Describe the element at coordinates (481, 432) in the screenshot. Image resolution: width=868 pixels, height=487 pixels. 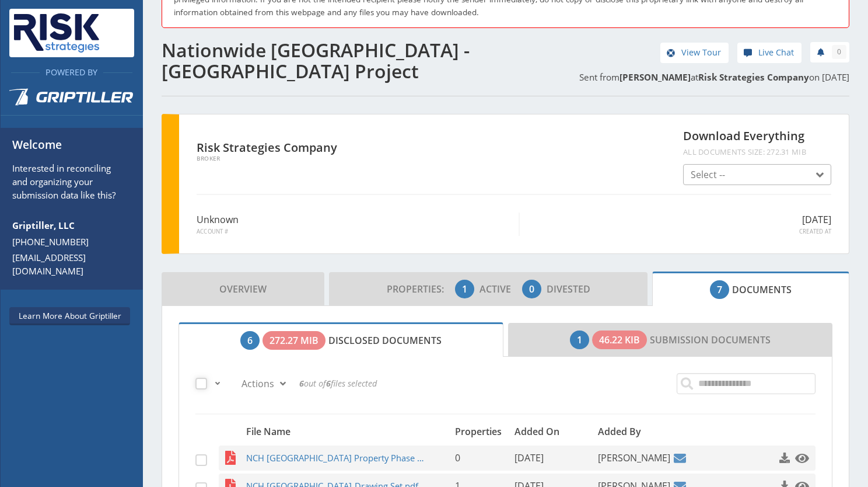
I see `div: Properties` at that location.